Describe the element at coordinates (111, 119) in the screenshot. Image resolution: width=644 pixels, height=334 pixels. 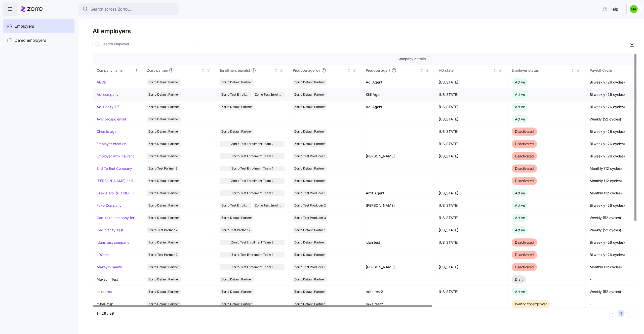
I see `a: Aviv prospo email` at that location.